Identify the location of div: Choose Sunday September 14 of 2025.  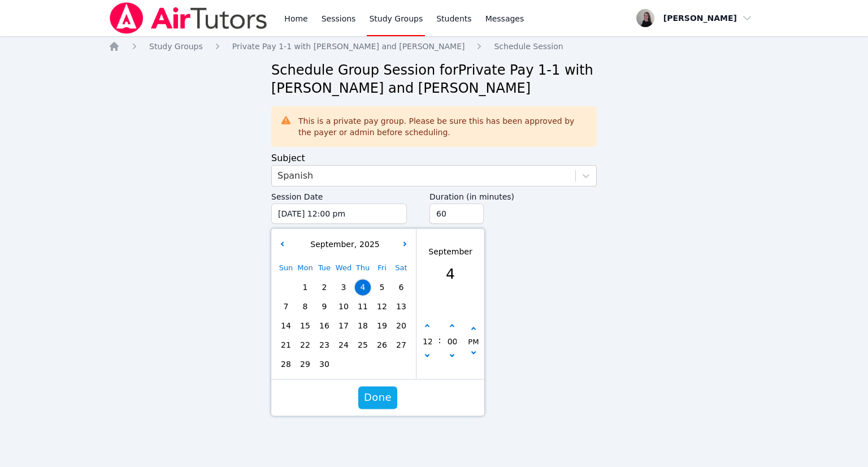
(286, 326).